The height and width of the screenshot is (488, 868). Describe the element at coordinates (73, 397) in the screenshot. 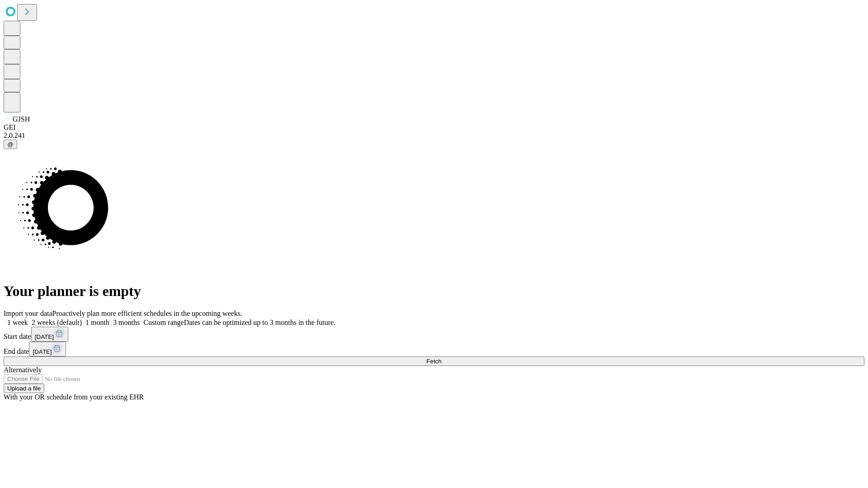

I see `span: With your OR schedule from your existing EHR` at that location.